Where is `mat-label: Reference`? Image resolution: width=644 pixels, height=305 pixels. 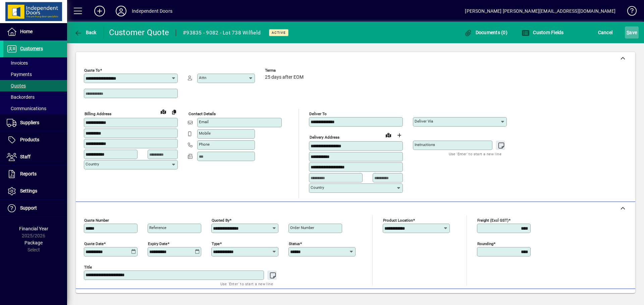 mat-label: Reference is located at coordinates (158, 228).